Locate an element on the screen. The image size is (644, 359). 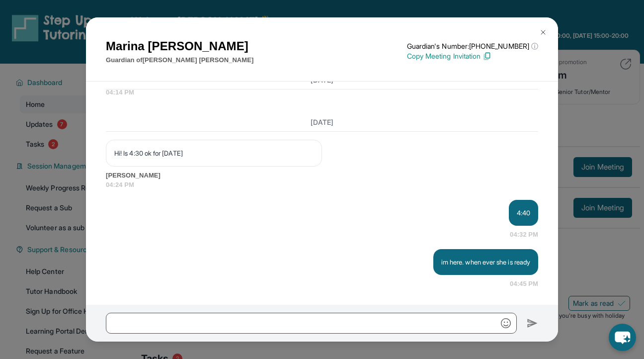
p: 4:40 is located at coordinates (524, 213).